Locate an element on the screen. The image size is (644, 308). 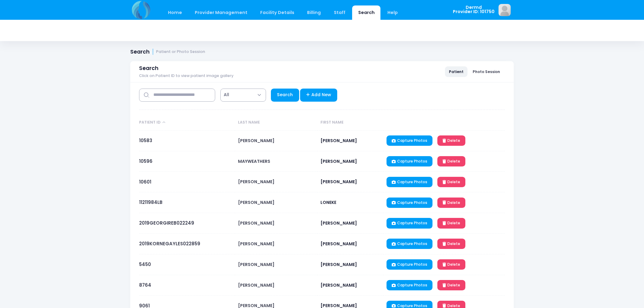
a: Patient is located at coordinates (456, 71).